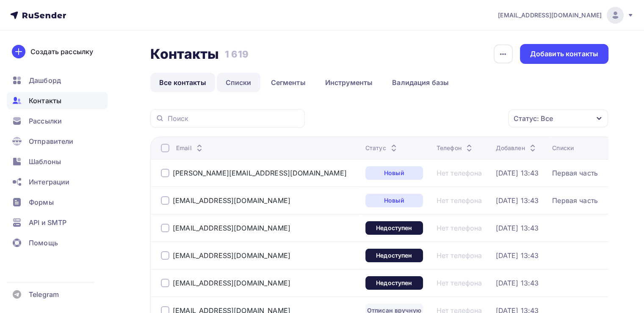  What do you see at coordinates (57, 141) in the screenshot?
I see `a: Отправители` at bounding box center [57, 141].